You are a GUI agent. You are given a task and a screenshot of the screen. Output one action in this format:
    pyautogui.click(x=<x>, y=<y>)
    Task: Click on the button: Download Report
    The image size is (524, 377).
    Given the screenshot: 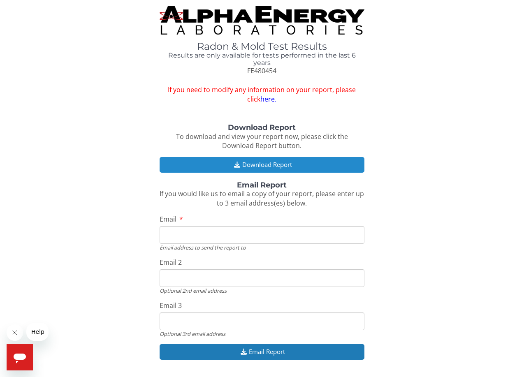 What is the action you would take?
    pyautogui.click(x=262, y=165)
    